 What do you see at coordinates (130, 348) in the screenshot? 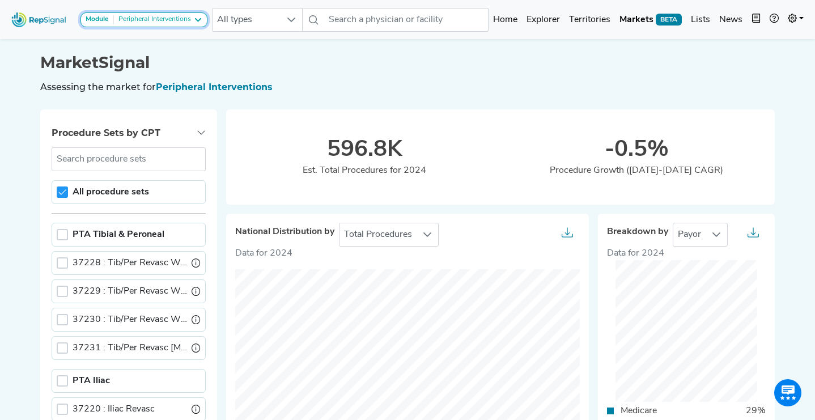
I see `label: Tib/Per Revasc Stent & Ather` at bounding box center [130, 348].